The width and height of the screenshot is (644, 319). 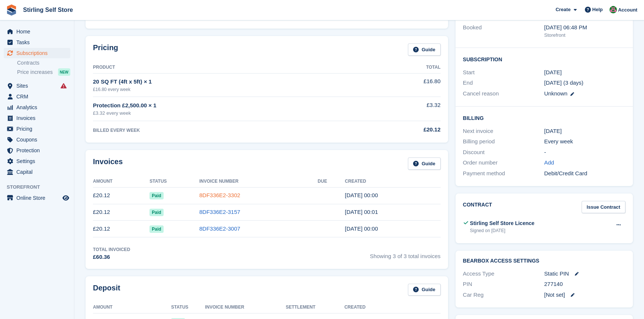 What do you see at coordinates (40, 187) in the screenshot?
I see `span: Storefront` at bounding box center [40, 187].